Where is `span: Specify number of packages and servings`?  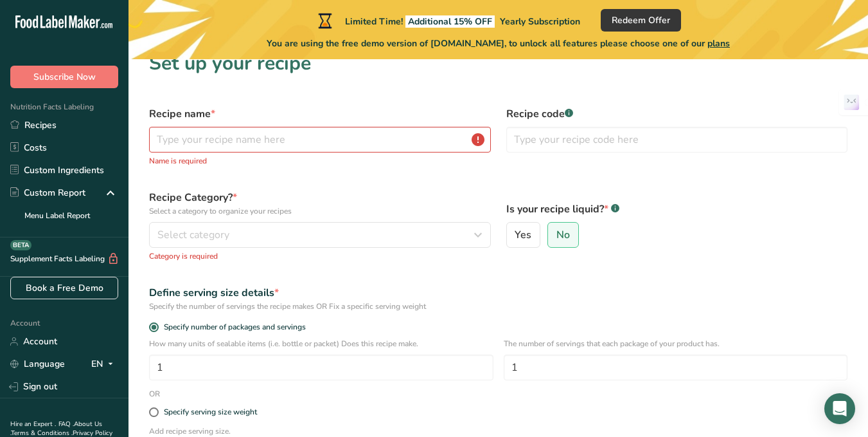
span: Specify number of packages and servings is located at coordinates (232, 327).